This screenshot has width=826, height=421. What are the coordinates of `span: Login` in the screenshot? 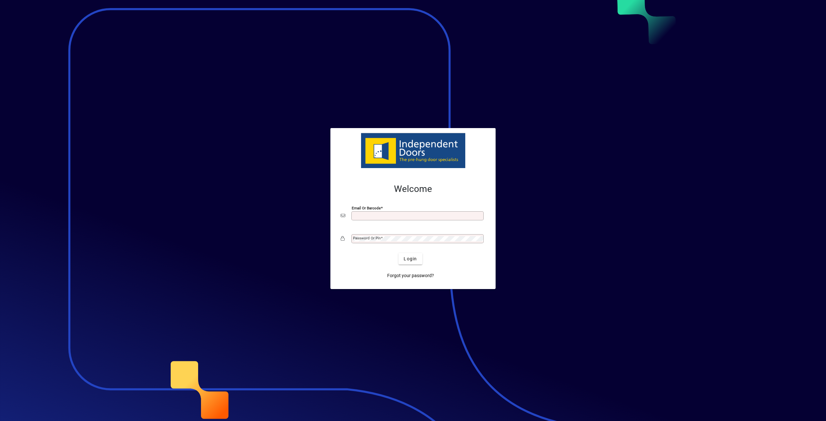 It's located at (410, 259).